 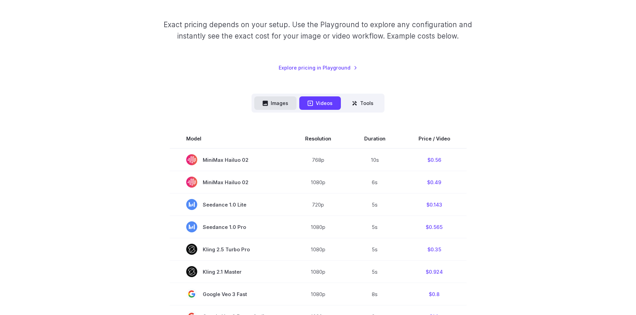 I want to click on span: Seedance 1.0 Pro, so click(x=229, y=227).